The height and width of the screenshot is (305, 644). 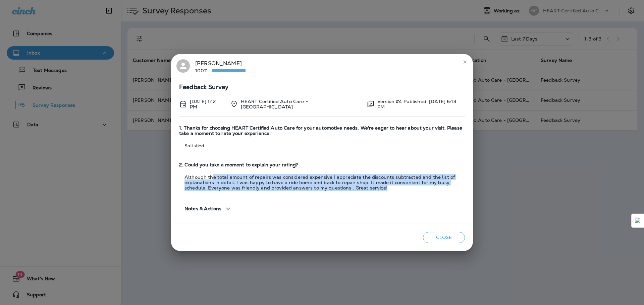 What do you see at coordinates (443, 238) in the screenshot?
I see `button: Close` at bounding box center [443, 238].